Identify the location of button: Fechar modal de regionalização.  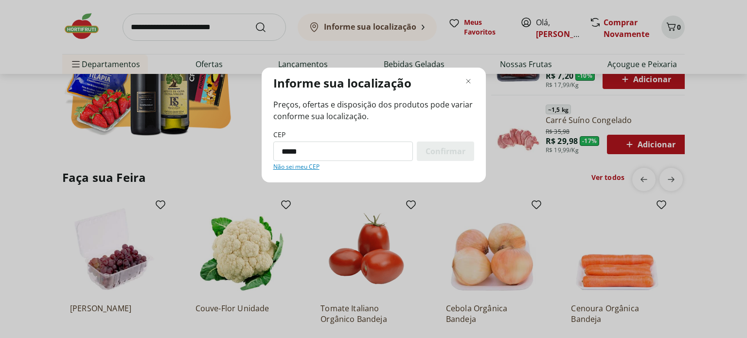
(468, 81).